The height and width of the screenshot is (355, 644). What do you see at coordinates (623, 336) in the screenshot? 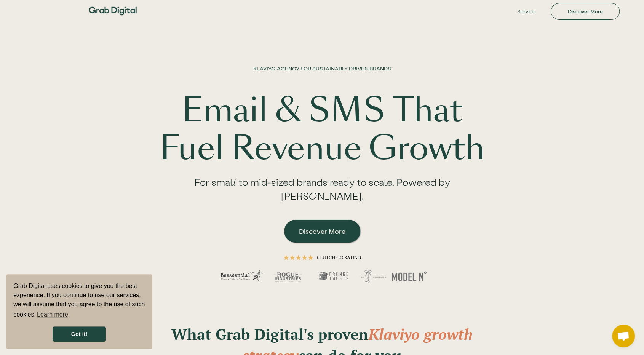
I see `div: Open chat` at bounding box center [623, 336].